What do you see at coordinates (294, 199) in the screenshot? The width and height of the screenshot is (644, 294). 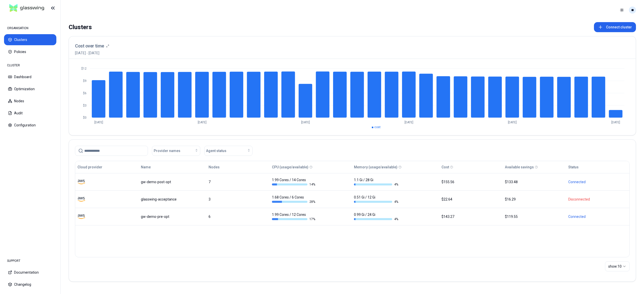 I see `div: 1.68 Cores / 6 Cores` at bounding box center [294, 199].